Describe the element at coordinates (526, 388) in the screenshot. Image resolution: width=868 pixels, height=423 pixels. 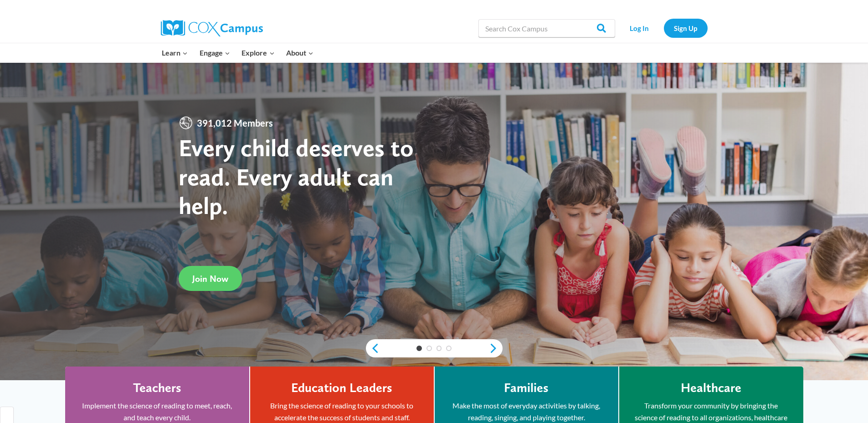
I see `h4: Families` at that location.